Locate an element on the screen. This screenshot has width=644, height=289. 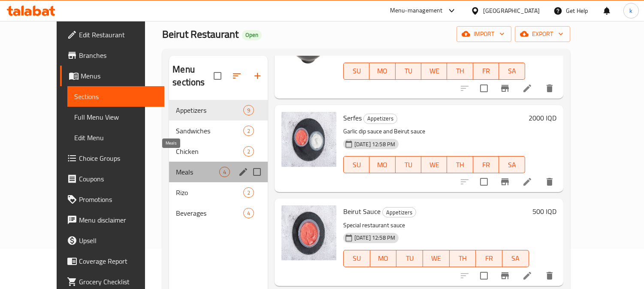
a: Choice Groups is located at coordinates (112, 159).